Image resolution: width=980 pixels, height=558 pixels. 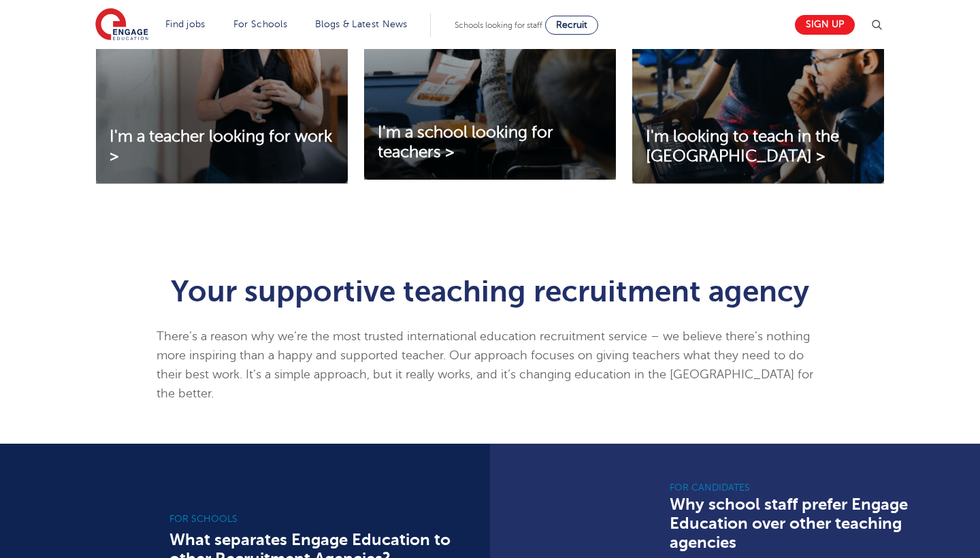 What do you see at coordinates (820, 524) in the screenshot?
I see `h3: Why school staff prefer Engage Education over other teaching agencies` at bounding box center [820, 524].